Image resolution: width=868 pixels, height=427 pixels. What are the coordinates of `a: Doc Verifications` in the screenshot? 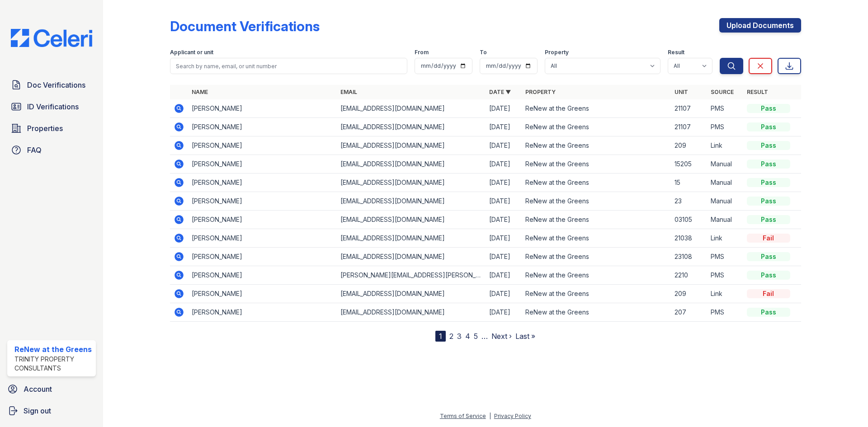 It's located at (52, 85).